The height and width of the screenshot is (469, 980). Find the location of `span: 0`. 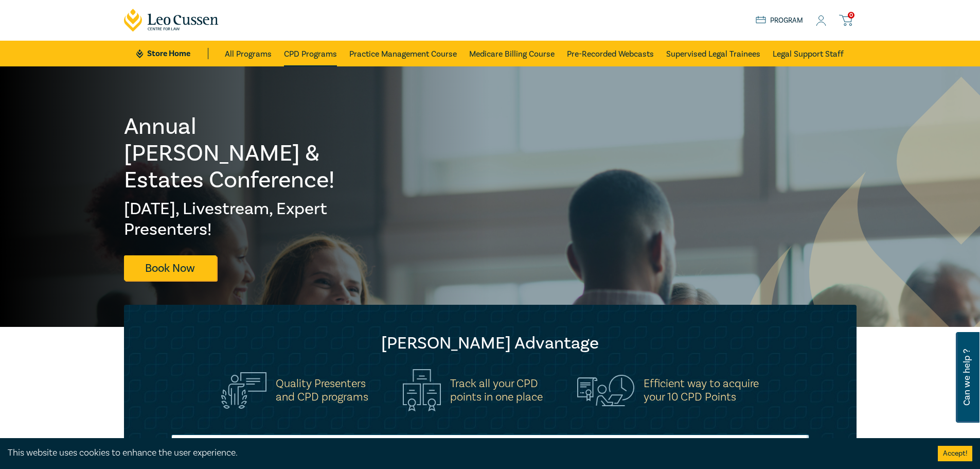

span: 0 is located at coordinates (851, 15).